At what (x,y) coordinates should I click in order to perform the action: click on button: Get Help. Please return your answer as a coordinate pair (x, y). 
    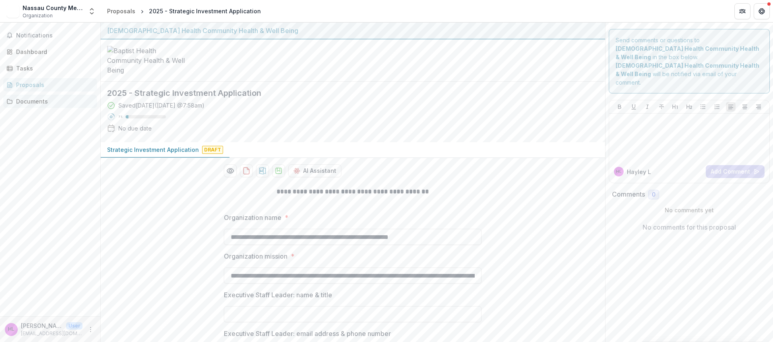
    Looking at the image, I should click on (762, 11).